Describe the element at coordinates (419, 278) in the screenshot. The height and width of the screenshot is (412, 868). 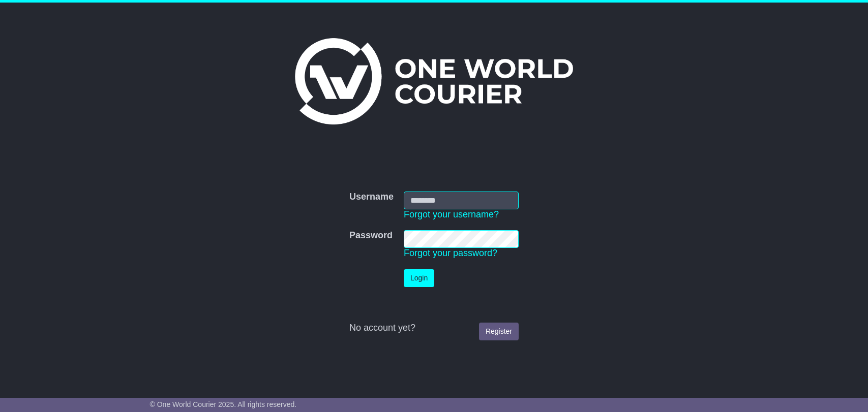
I see `button: Login` at that location.